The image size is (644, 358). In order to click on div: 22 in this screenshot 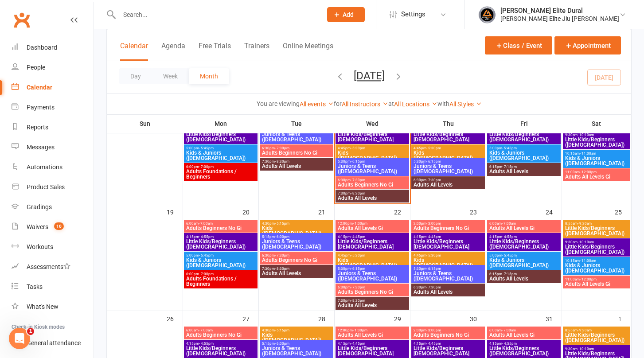, I will do `click(402, 211)`.